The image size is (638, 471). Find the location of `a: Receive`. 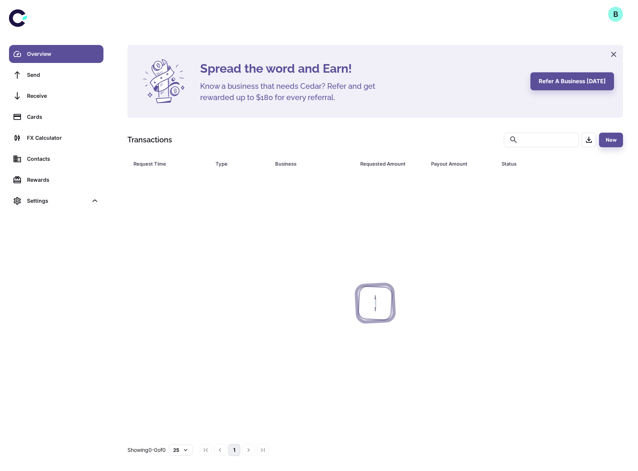

a: Receive is located at coordinates (56, 96).